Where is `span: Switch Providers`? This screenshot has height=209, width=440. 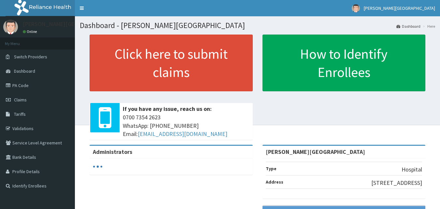
span: Switch Providers is located at coordinates (31, 57).